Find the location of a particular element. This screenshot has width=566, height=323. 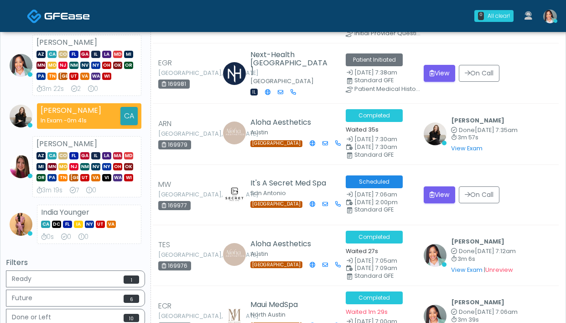

span: 6 is located at coordinates (131, 298).